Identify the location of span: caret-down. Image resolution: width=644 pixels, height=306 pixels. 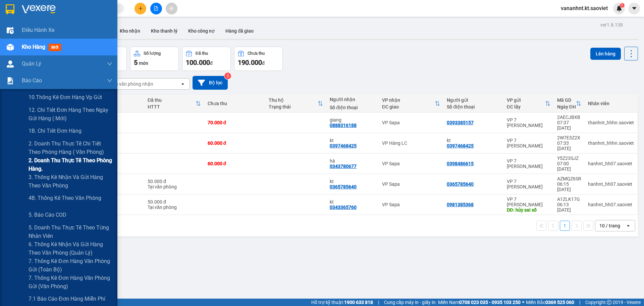
(634, 8).